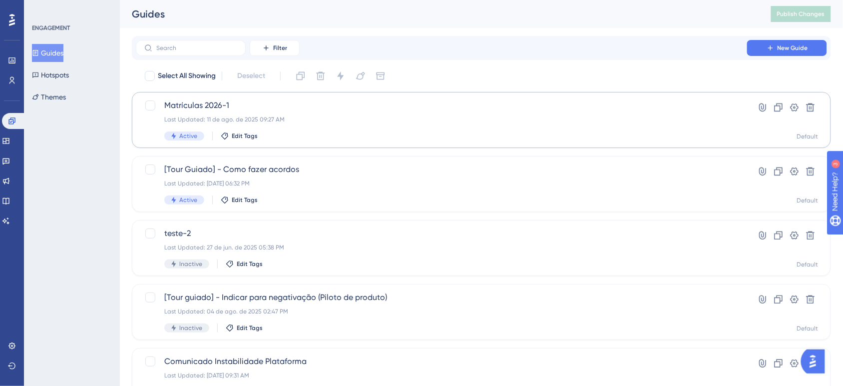 This screenshot has height=386, width=843. Describe the element at coordinates (49, 97) in the screenshot. I see `button: Themes` at that location.